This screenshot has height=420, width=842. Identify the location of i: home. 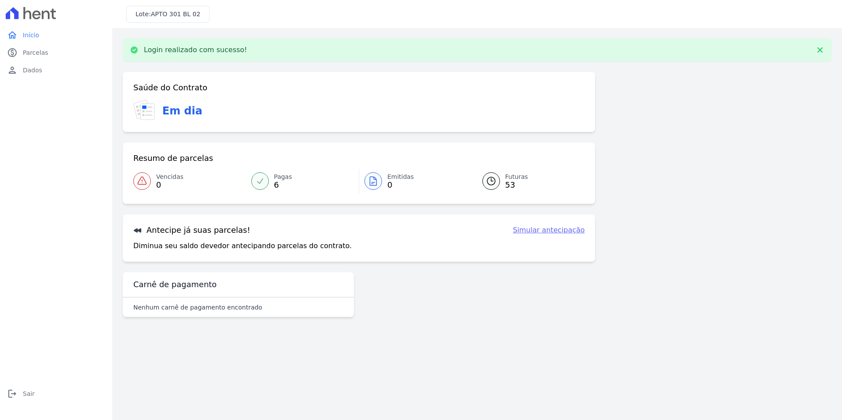
(12, 35).